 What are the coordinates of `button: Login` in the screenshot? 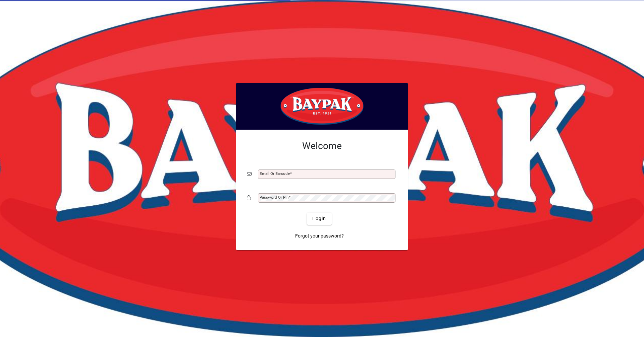 It's located at (319, 219).